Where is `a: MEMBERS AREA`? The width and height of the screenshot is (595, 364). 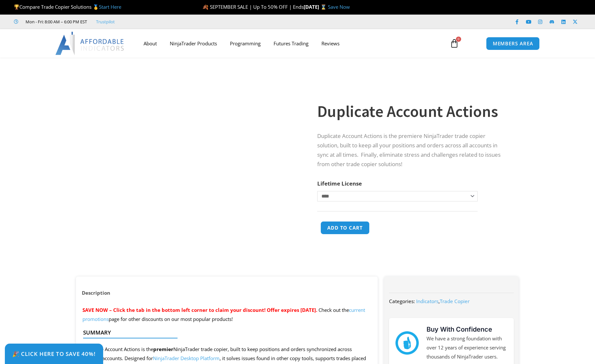
a: MEMBERS AREA is located at coordinates (513, 43).